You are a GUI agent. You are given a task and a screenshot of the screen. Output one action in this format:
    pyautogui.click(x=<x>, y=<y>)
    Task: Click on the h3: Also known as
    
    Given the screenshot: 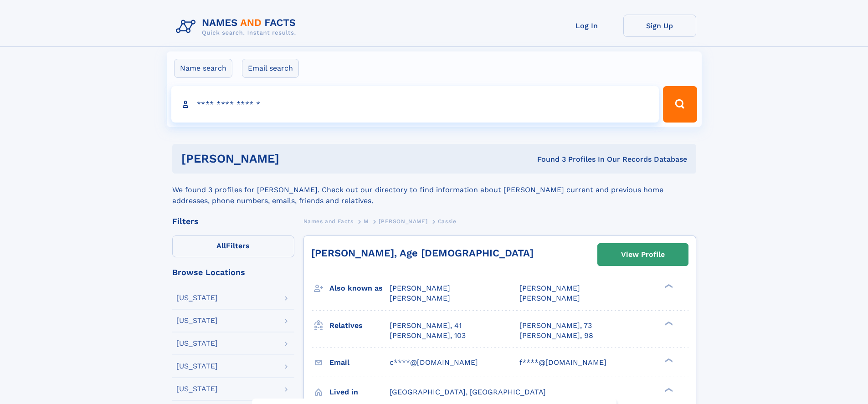 What is the action you would take?
    pyautogui.click(x=360, y=289)
    